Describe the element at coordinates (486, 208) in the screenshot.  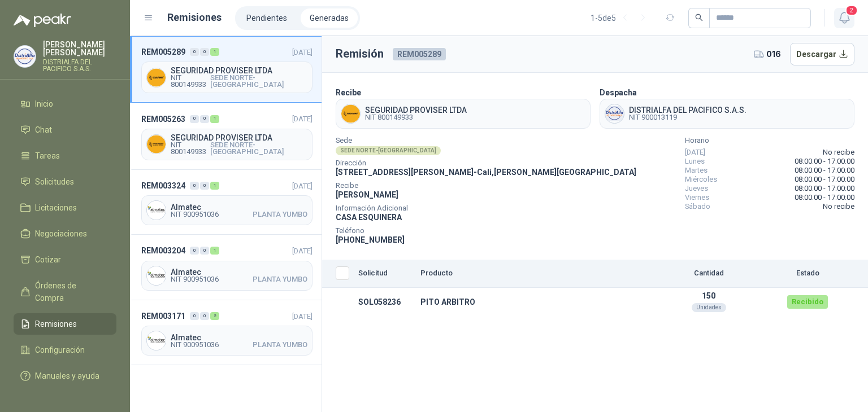
I see `span: Información Adicional` at that location.